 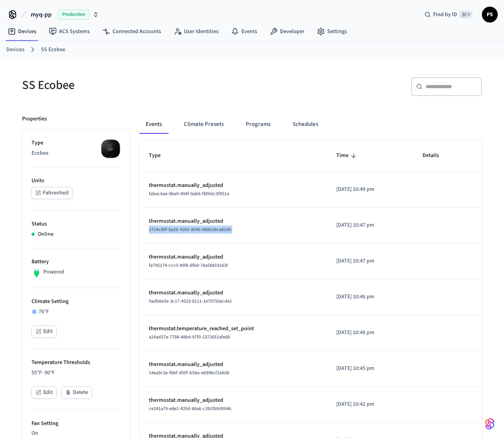 What do you see at coordinates (190, 301) in the screenshot?
I see `span: 0adb6e3e-3c17-4523-8111-1e70793ecde1` at bounding box center [190, 301].